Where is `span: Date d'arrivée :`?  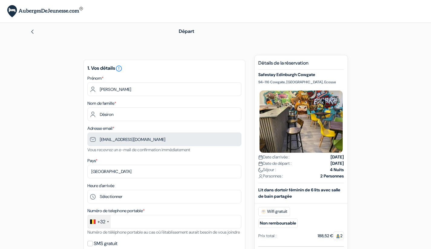 span: Date d'arrivée : is located at coordinates (273, 157).